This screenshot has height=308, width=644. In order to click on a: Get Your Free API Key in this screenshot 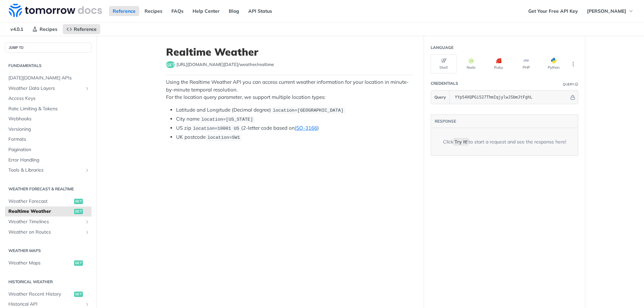, I will do `click(553, 11)`.